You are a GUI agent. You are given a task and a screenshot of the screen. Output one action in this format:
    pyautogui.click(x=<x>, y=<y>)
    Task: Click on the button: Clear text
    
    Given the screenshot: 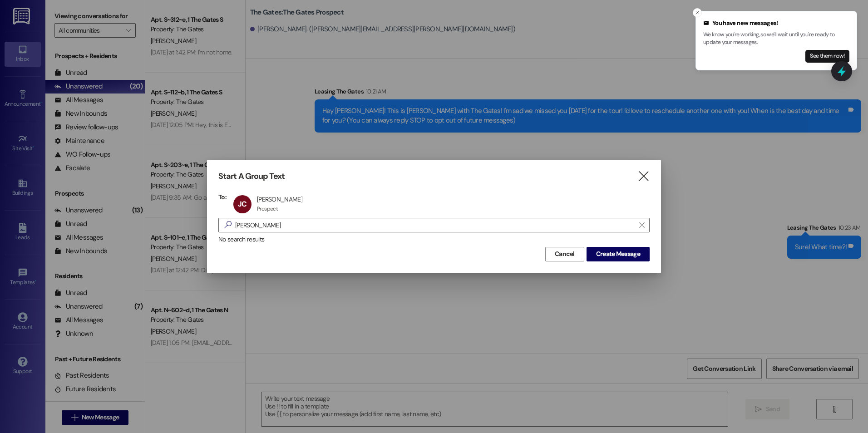 What is the action you would take?
    pyautogui.click(x=642, y=225)
    